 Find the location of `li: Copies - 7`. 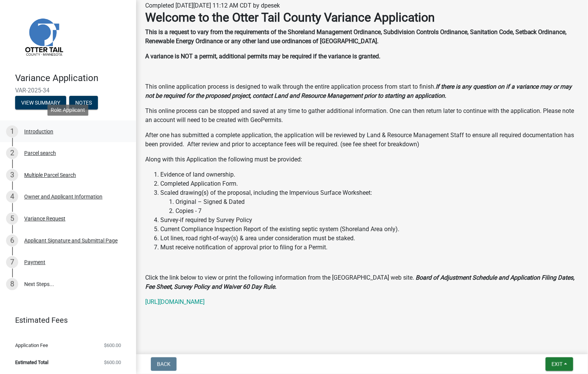

li: Copies - 7 is located at coordinates (377, 211).